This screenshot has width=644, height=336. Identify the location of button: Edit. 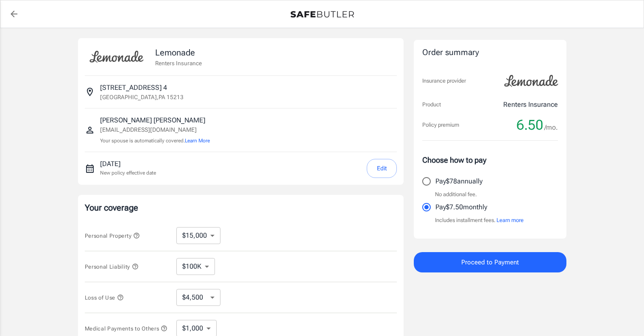
(382, 168).